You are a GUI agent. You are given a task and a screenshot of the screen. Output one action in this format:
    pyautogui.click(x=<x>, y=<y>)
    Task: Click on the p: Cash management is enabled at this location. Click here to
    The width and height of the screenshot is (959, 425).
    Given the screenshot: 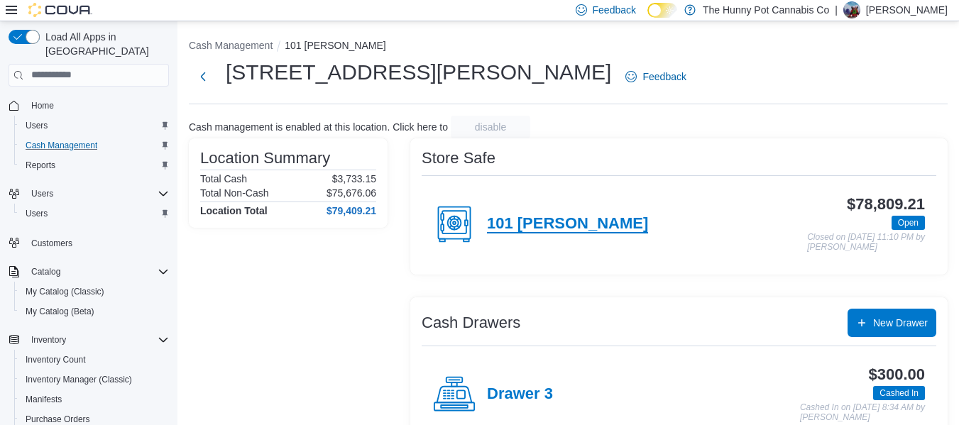 What is the action you would take?
    pyautogui.click(x=318, y=127)
    